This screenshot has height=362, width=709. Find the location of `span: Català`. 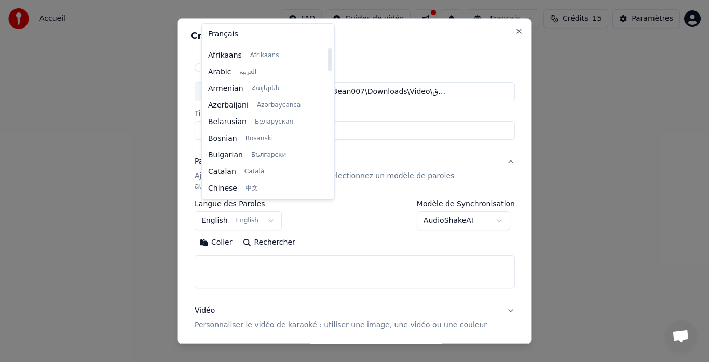

span: Català is located at coordinates (254, 172).